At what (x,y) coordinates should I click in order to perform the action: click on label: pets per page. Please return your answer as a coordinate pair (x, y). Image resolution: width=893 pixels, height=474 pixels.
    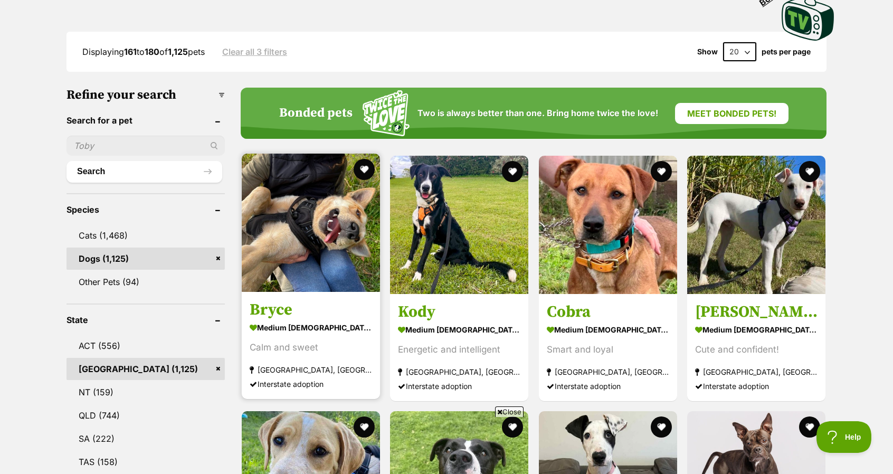
    Looking at the image, I should click on (785, 52).